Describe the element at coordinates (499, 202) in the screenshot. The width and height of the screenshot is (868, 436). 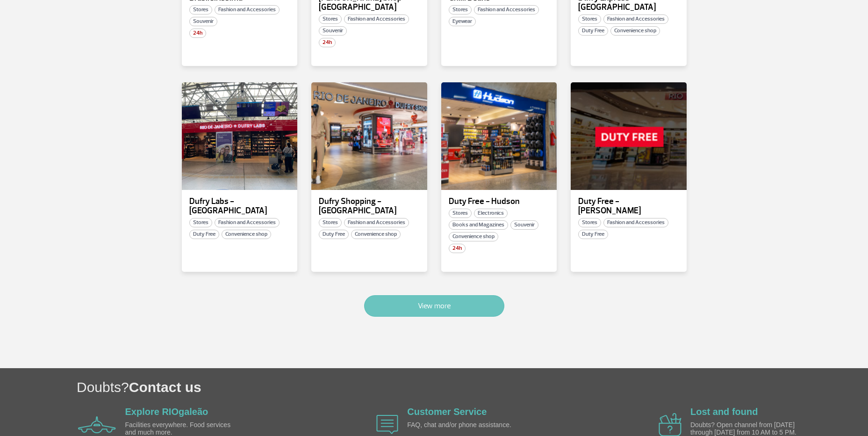
I see `p: Duty Free - Hudson` at that location.